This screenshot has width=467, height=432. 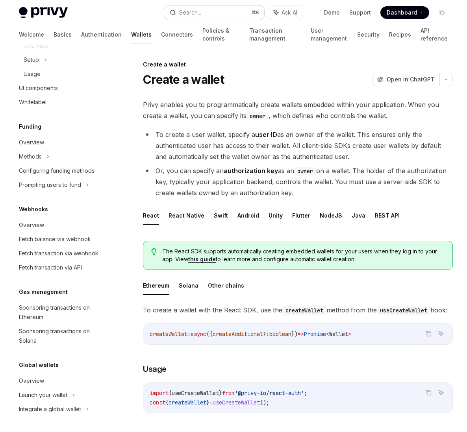 What do you see at coordinates (39, 365) in the screenshot?
I see `h5: Global wallets` at bounding box center [39, 365].